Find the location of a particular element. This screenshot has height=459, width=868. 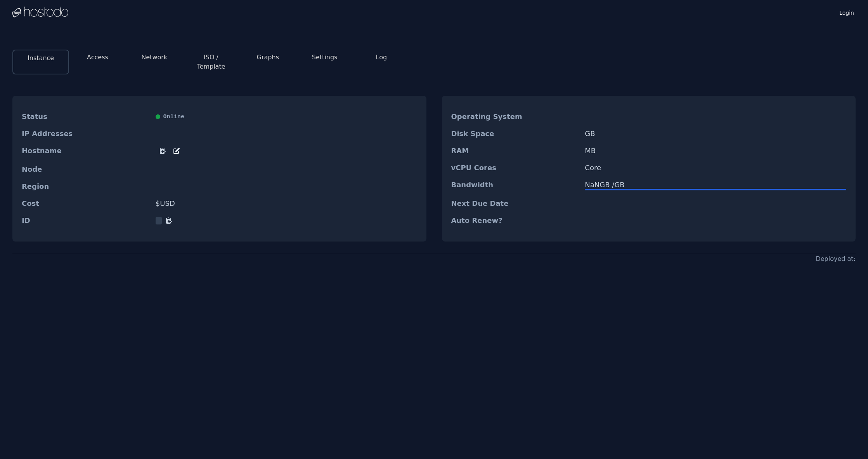

button: Graphs is located at coordinates (267, 57).